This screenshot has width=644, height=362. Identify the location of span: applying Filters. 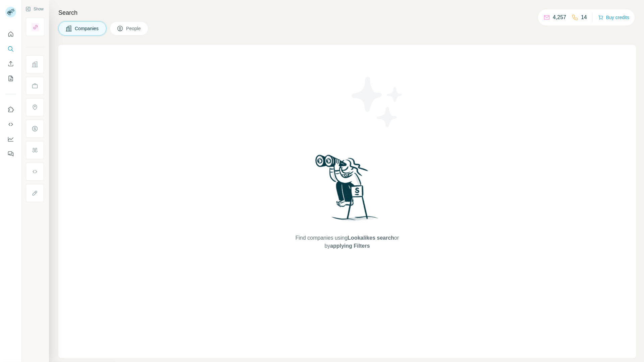
(350, 245).